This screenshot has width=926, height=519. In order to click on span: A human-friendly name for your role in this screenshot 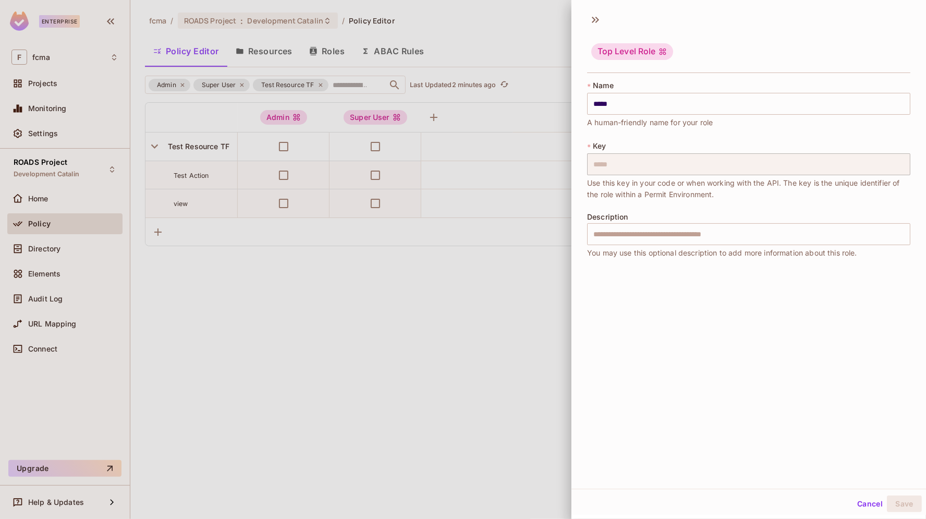, I will do `click(650, 123)`.